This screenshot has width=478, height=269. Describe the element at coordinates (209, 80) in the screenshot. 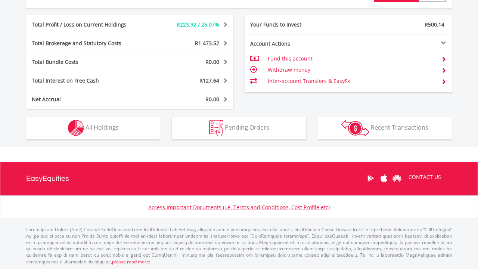

I see `span: R127.64` at that location.